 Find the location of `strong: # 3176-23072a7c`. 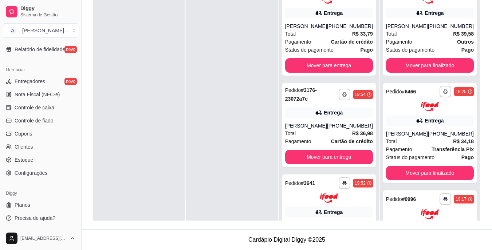

strong: # 3176-23072a7c is located at coordinates (301, 95).